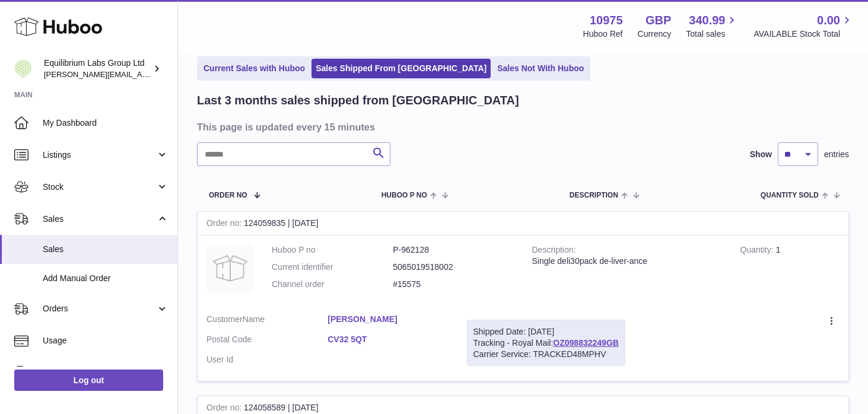  I want to click on span: Quantity Sold, so click(790, 195).